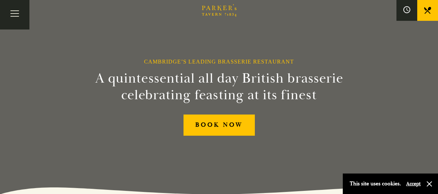  What do you see at coordinates (430, 184) in the screenshot?
I see `button: Close and accept` at bounding box center [430, 184].